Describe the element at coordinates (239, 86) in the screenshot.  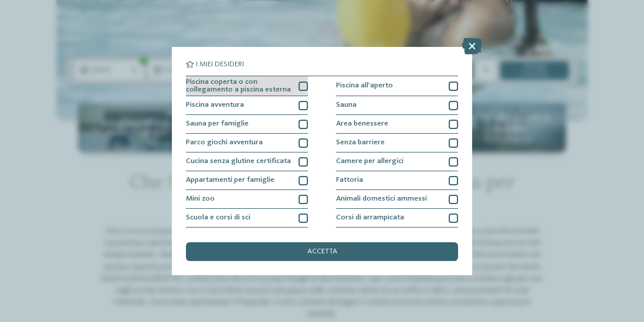
I see `span: Piscina coperta o con collegamento a piscina esterna` at that location.